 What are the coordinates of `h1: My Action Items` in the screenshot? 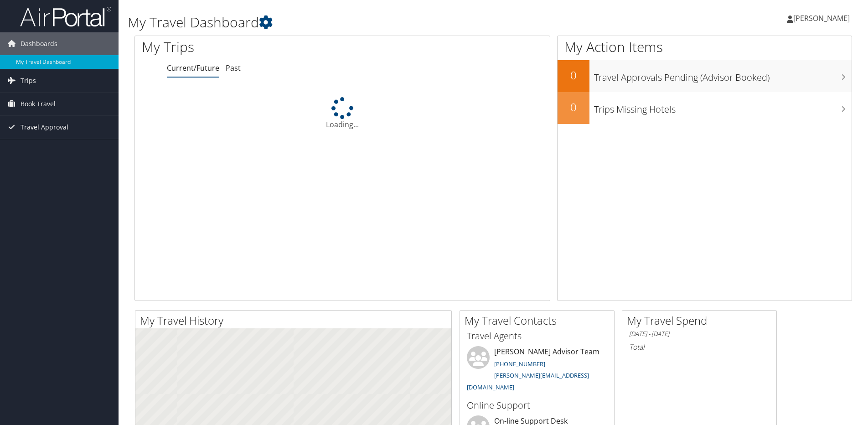 It's located at (704, 47).